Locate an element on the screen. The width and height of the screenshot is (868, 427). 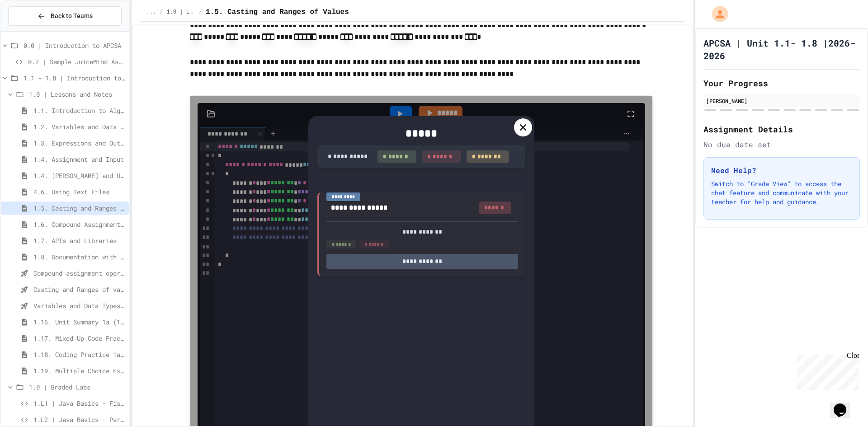
span: 1.8. Documentation with Comments and Preconditions is located at coordinates (79, 256).